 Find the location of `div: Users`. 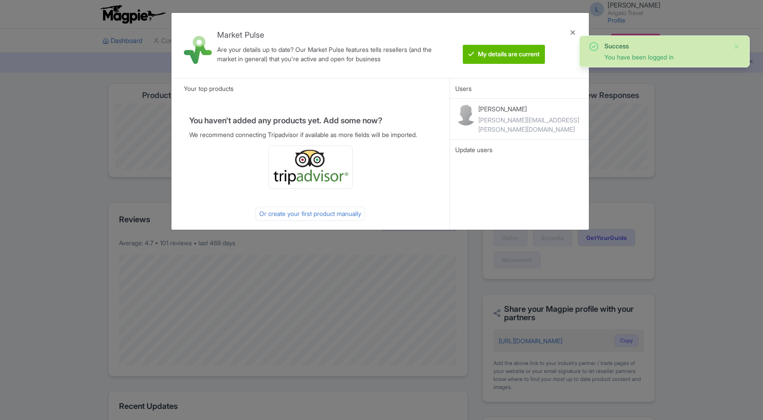

div: Users is located at coordinates (519, 88).